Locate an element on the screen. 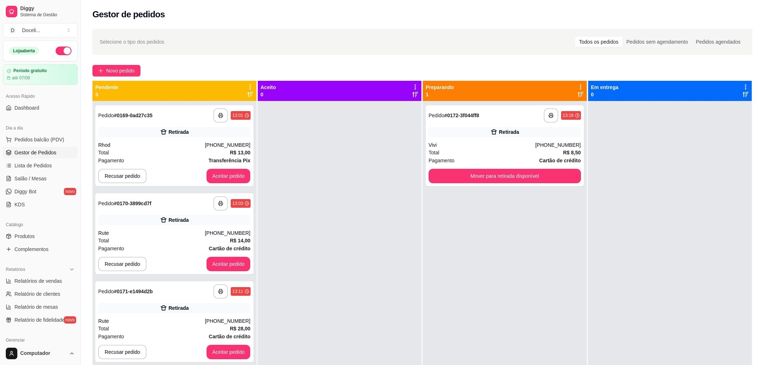 The image size is (764, 365). strong: R$ 13,00 is located at coordinates (240, 153).